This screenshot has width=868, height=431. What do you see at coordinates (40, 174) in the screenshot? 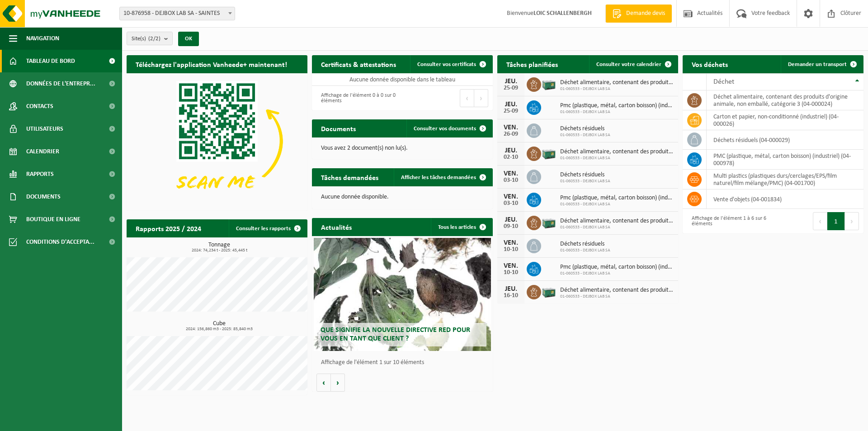
I see `span: Rapports` at bounding box center [40, 174].